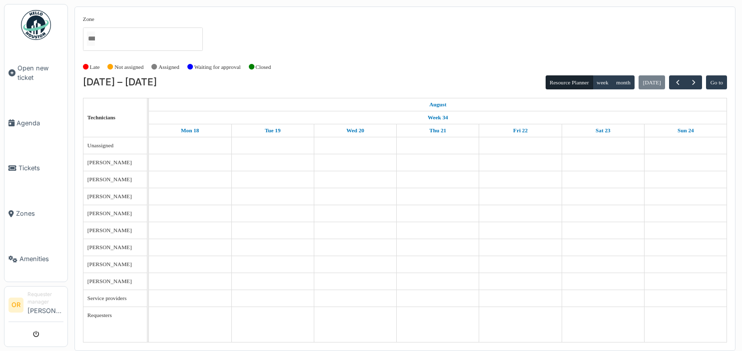  I want to click on div: Requester manager, so click(45, 298).